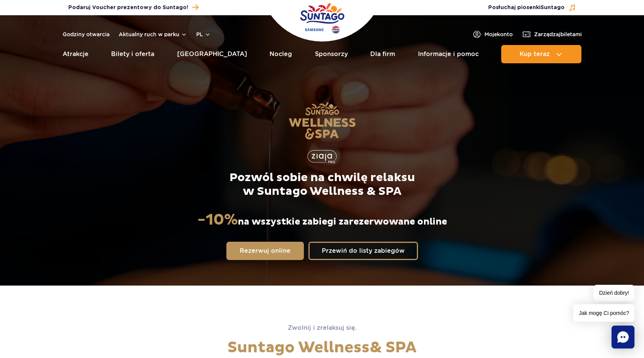 The image size is (644, 358). Describe the element at coordinates (322, 120) in the screenshot. I see `img: Suntago Wellness & SPA` at that location.